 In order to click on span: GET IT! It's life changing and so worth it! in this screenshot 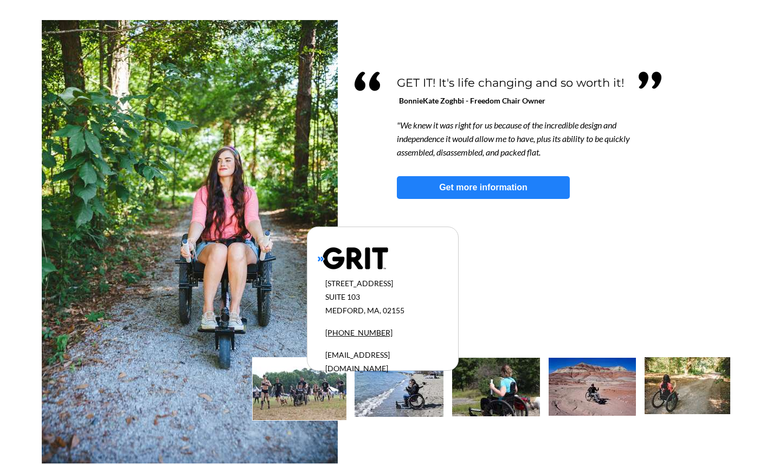, I will do `click(510, 83)`.